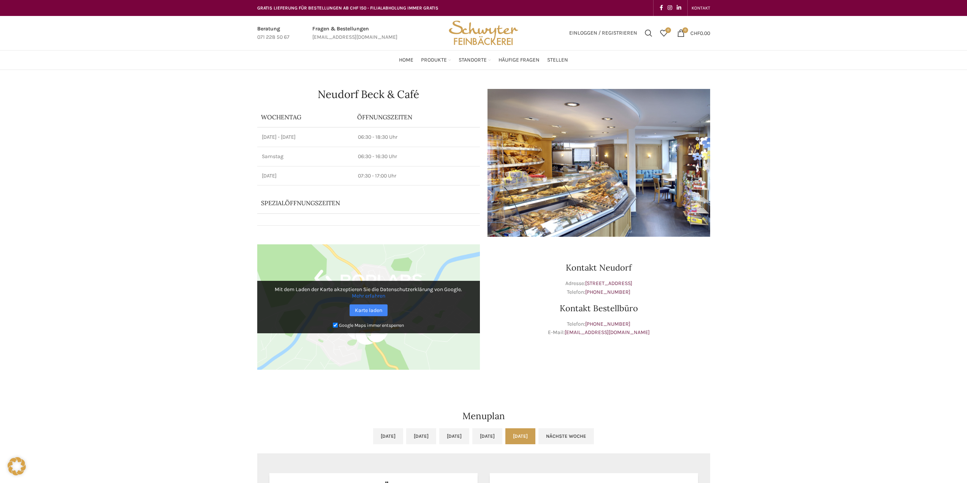 The height and width of the screenshot is (483, 967). I want to click on span: KONTAKT, so click(701, 8).